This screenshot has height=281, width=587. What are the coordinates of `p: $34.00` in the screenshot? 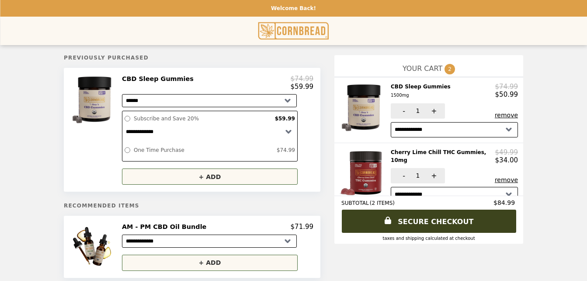 It's located at (506, 160).